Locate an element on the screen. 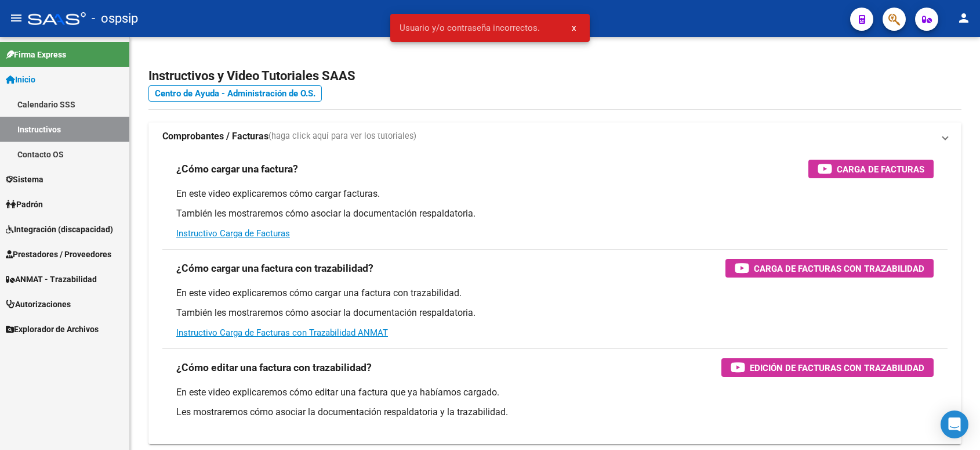  span: Integración (discapacidad) is located at coordinates (59, 229).